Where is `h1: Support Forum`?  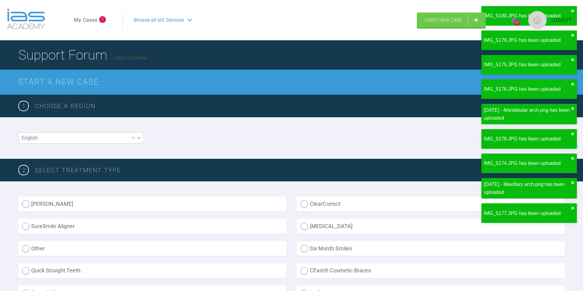 h1: Support Forum is located at coordinates (83, 55).